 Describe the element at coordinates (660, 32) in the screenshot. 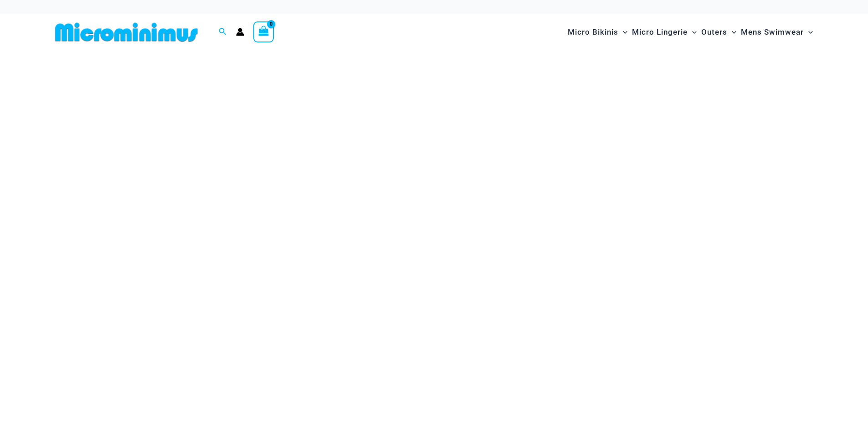

I see `span: Micro Lingerie` at that location.